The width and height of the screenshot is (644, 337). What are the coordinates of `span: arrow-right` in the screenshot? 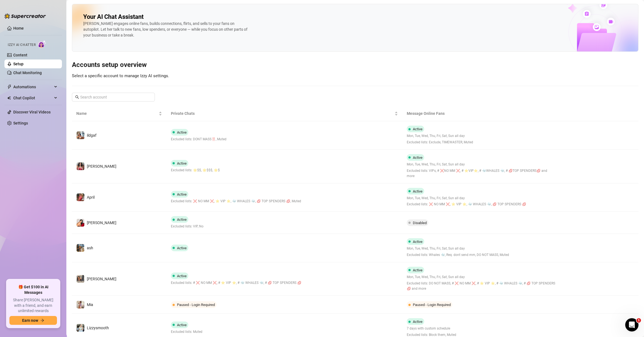 It's located at (42, 320).